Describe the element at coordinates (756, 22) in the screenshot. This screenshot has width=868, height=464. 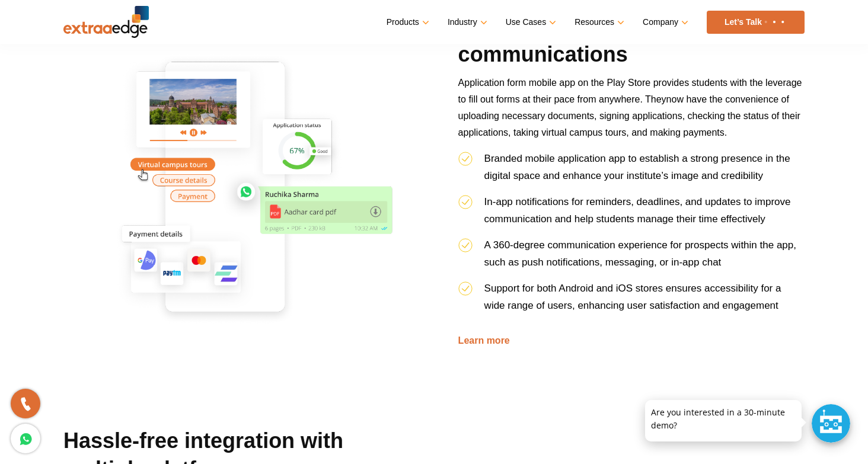
I see `a: Let’s Talk` at that location.